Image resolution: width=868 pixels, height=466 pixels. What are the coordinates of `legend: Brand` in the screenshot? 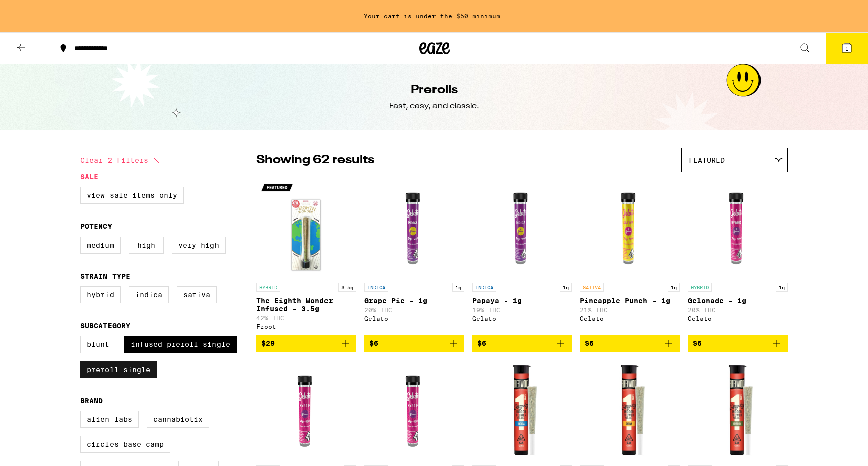 It's located at (91, 401).